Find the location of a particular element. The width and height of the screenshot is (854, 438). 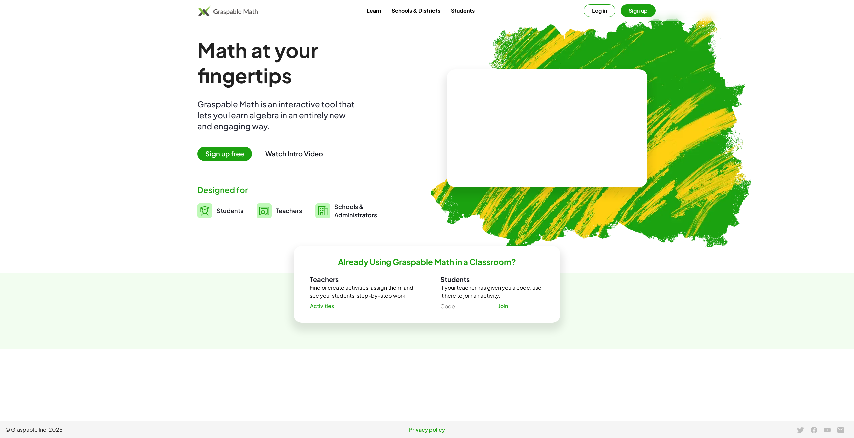

h1: Math at your fingertips is located at coordinates (303, 63).